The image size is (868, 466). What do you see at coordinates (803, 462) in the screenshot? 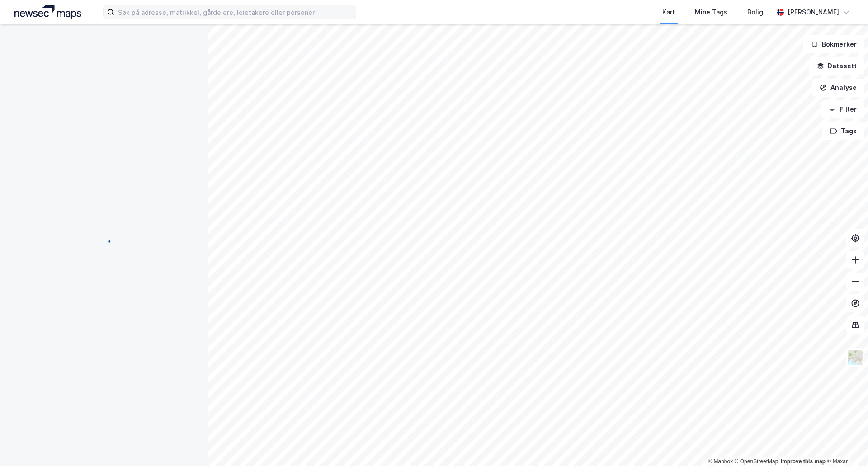
I see `a: Improve this map` at bounding box center [803, 462].